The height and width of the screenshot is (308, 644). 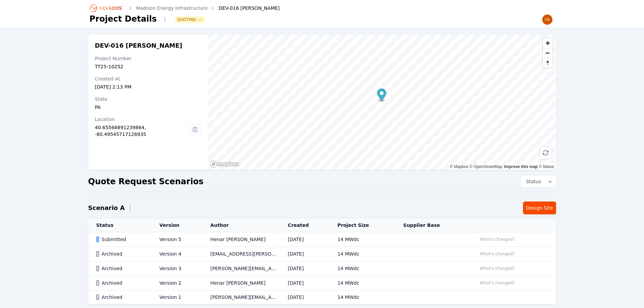 What do you see at coordinates (548, 63) in the screenshot?
I see `button: Reset bearing to north` at bounding box center [548, 63].